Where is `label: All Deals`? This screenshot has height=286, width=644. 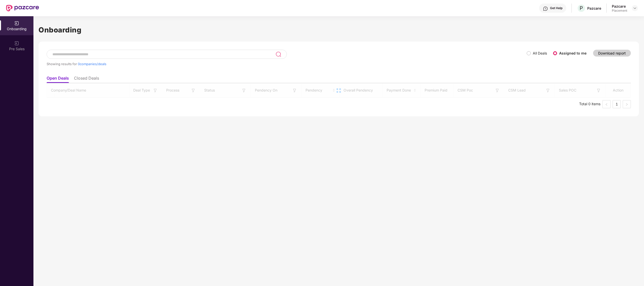 label: All Deals is located at coordinates (540, 53).